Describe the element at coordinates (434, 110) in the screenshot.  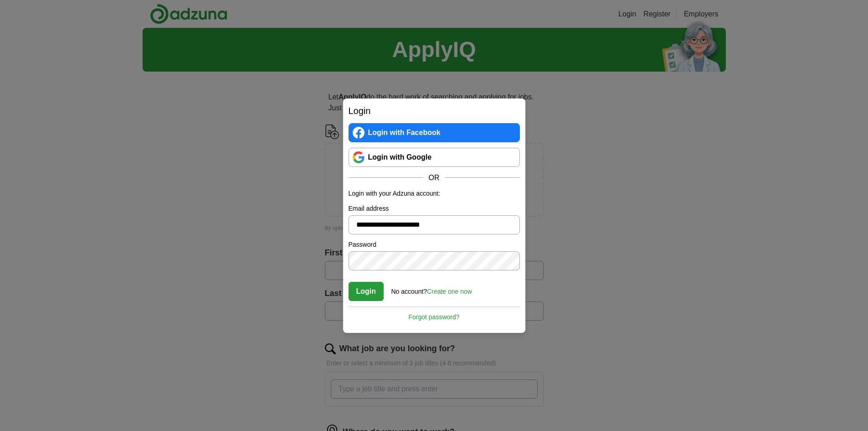
I see `h2: Login` at that location.